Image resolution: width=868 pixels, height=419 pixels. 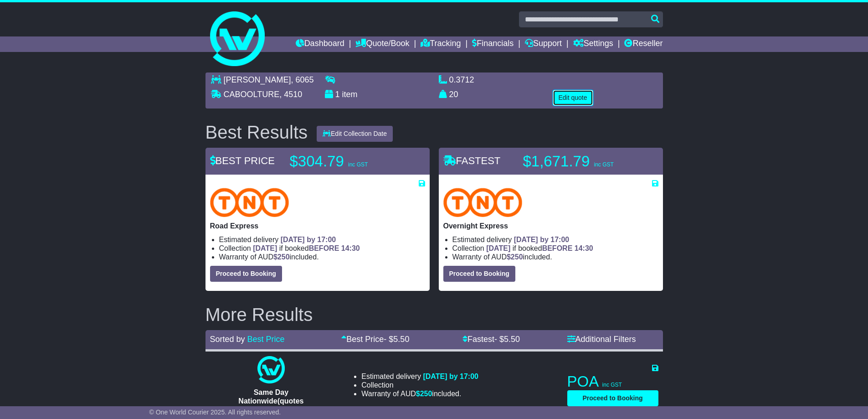 I want to click on span: , 4510, so click(x=291, y=94).